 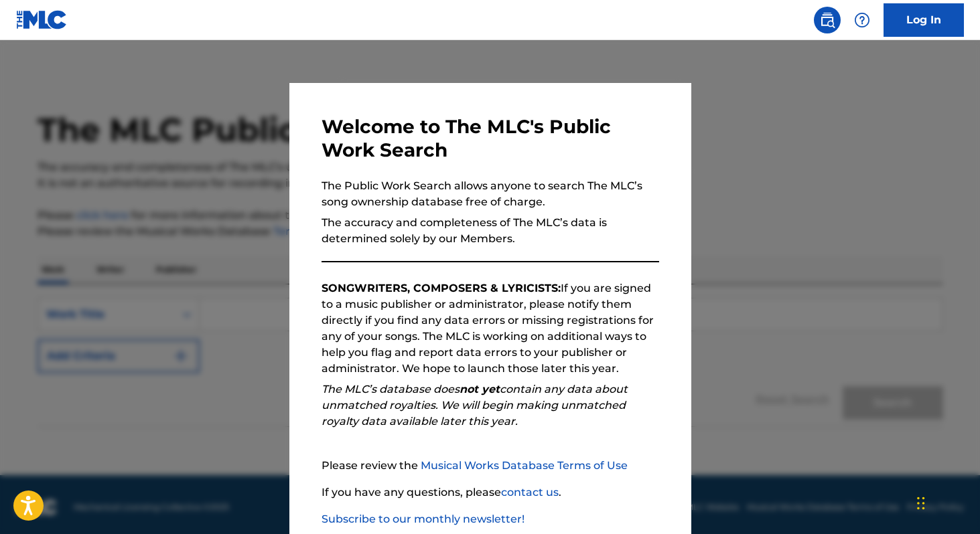 What do you see at coordinates (490, 231) in the screenshot?
I see `p: The accuracy and completeness of The MLC’s data is determined solely by our Members.` at bounding box center [490, 231].